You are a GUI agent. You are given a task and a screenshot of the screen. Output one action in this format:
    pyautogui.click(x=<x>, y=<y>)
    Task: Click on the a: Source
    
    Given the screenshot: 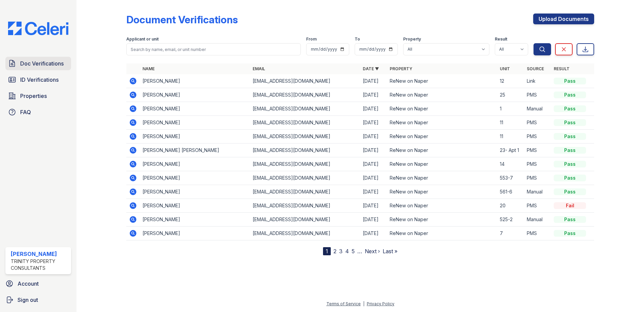 What is the action you would take?
    pyautogui.click(x=535, y=68)
    